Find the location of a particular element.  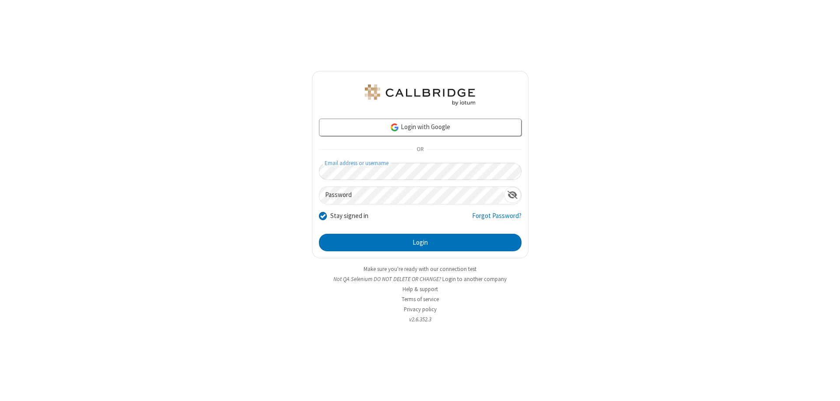

a: Terms of service is located at coordinates (420, 299).